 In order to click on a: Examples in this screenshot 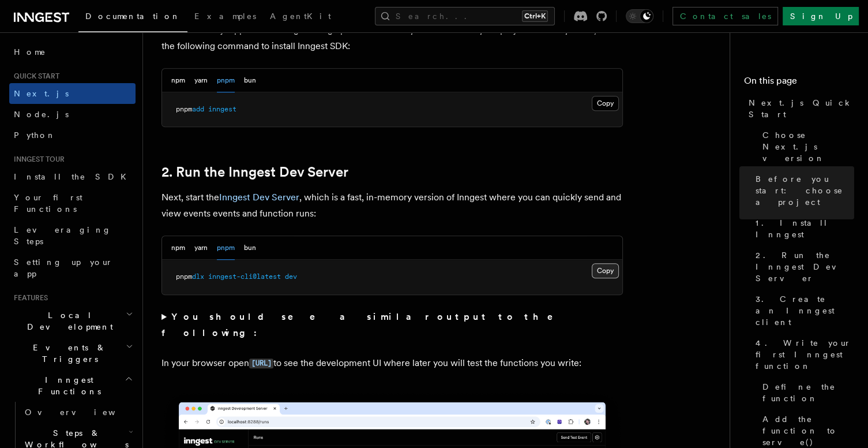, I will do `click(225, 17)`.